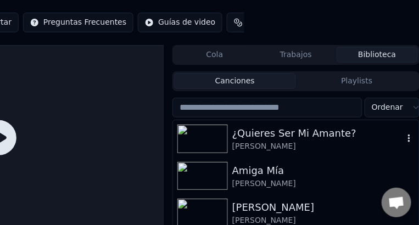  Describe the element at coordinates (235, 81) in the screenshot. I see `button: Canciones` at that location.